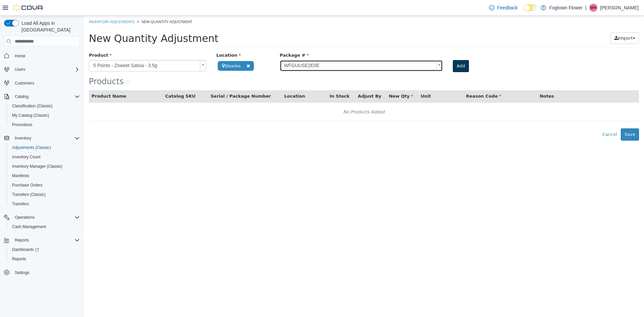 The image size is (644, 317). I want to click on button: Add, so click(376, 50).